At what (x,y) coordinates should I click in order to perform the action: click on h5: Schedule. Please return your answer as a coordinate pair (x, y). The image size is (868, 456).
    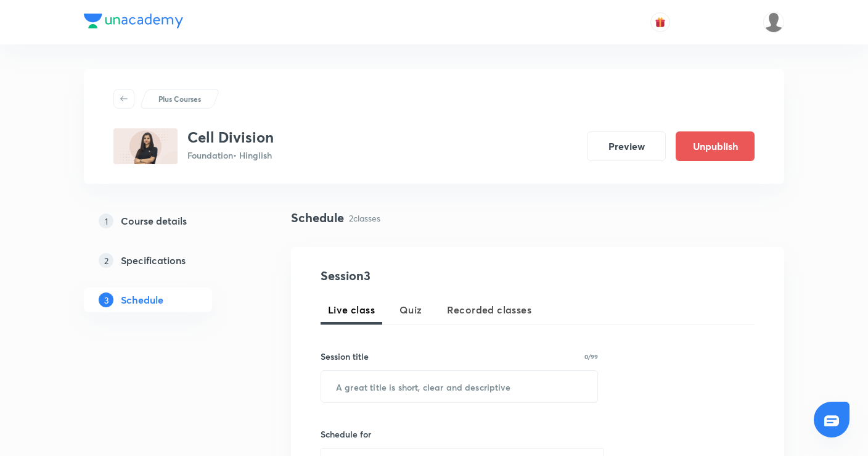
    Looking at the image, I should click on (141, 300).